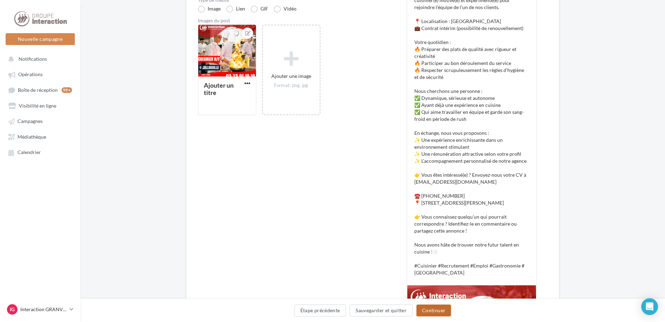 This screenshot has height=322, width=665. What do you see at coordinates (30, 74) in the screenshot?
I see `span: Opérations` at bounding box center [30, 74].